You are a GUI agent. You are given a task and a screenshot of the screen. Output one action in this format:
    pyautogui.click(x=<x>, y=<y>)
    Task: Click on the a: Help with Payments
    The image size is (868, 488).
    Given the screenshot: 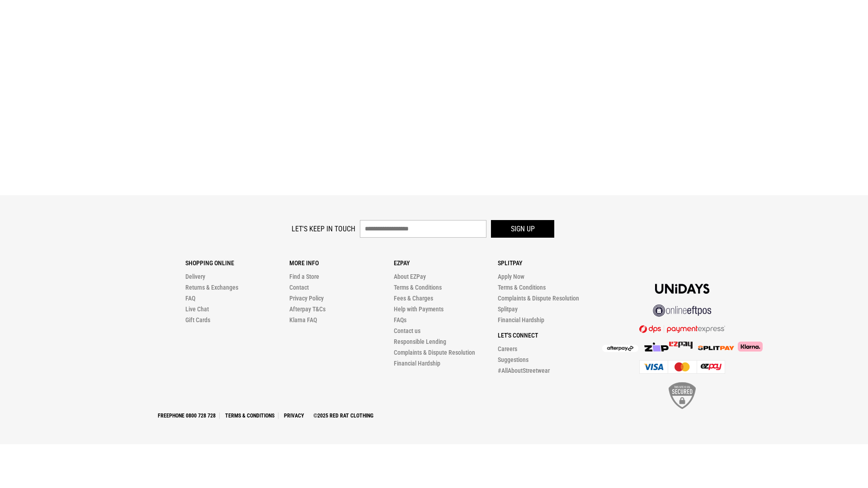 What is the action you would take?
    pyautogui.click(x=419, y=309)
    